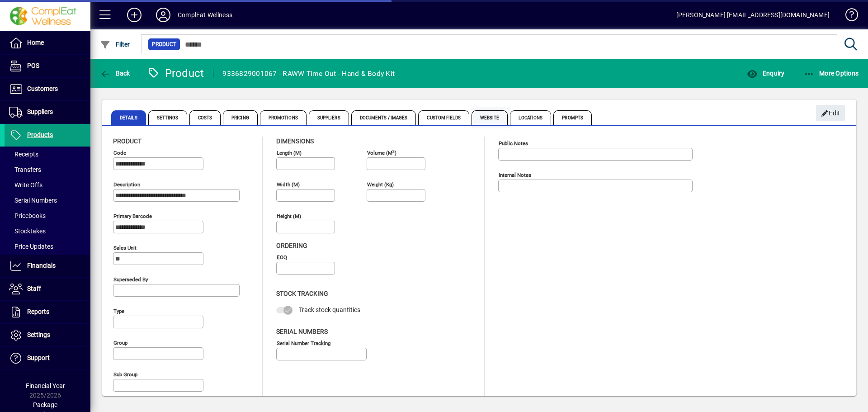 The image size is (868, 412). Describe the element at coordinates (31, 246) in the screenshot. I see `span: Price Updates` at that location.